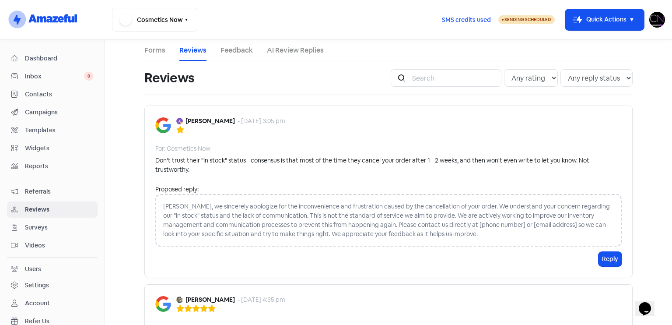  I want to click on a: Templates, so click(52, 130).